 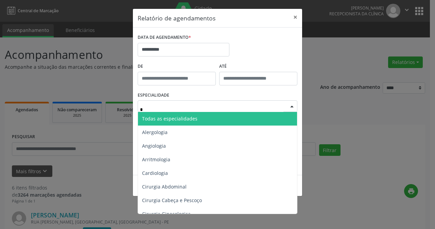 What do you see at coordinates (176, 18) in the screenshot?
I see `h5: Relatório de agendamentos` at bounding box center [176, 18].